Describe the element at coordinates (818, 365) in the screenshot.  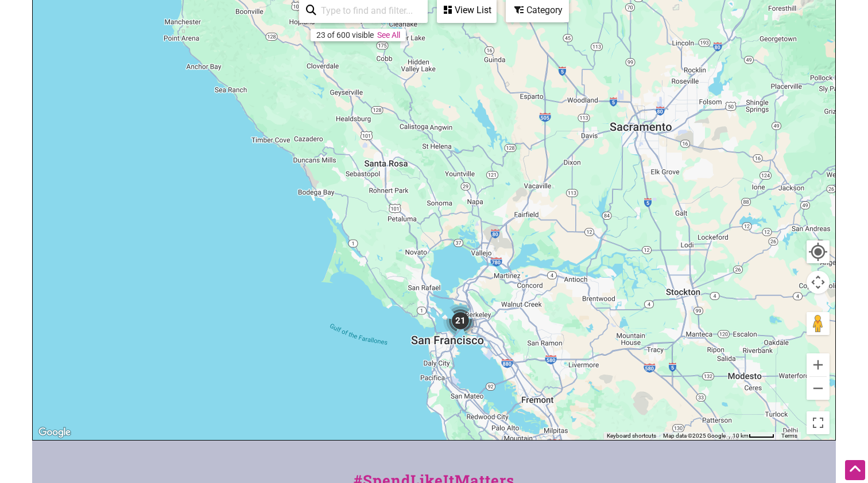
I see `button: Zoom in` at that location.